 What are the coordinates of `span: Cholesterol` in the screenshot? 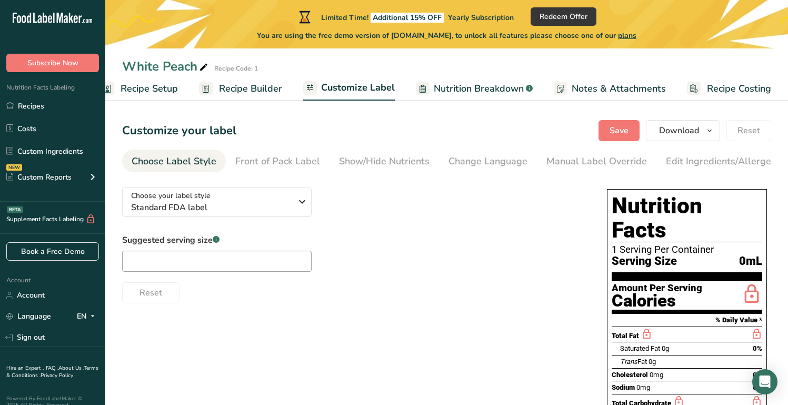 It's located at (629, 374).